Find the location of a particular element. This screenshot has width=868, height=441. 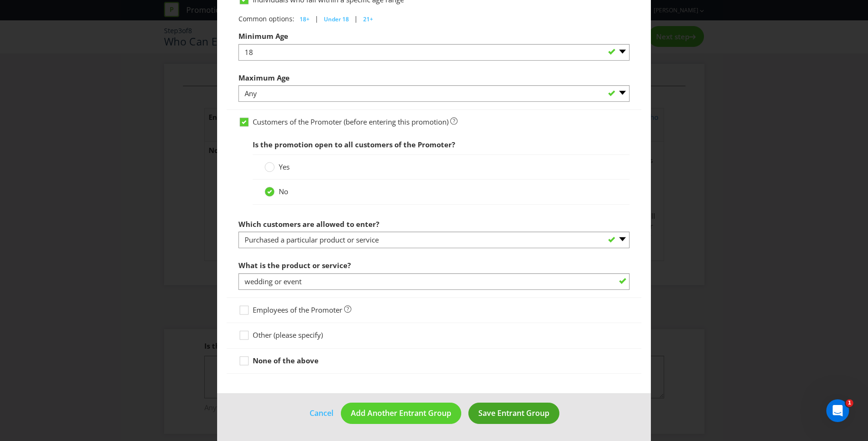

button: Under 18 is located at coordinates (336, 20).